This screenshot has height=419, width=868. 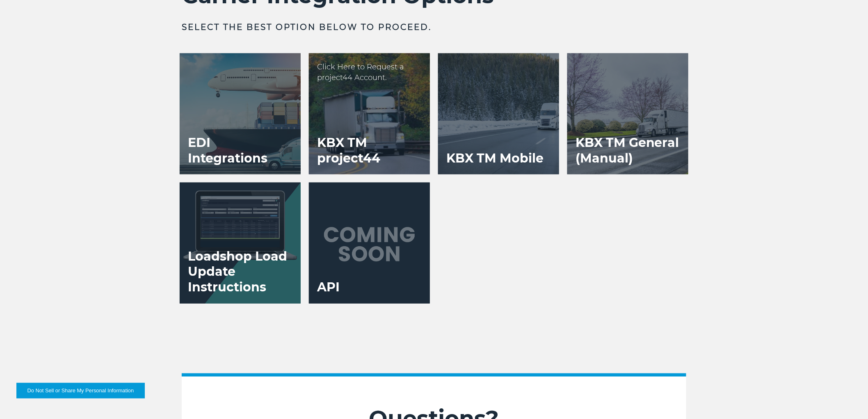 What do you see at coordinates (369, 243) in the screenshot?
I see `a: API` at bounding box center [369, 243].